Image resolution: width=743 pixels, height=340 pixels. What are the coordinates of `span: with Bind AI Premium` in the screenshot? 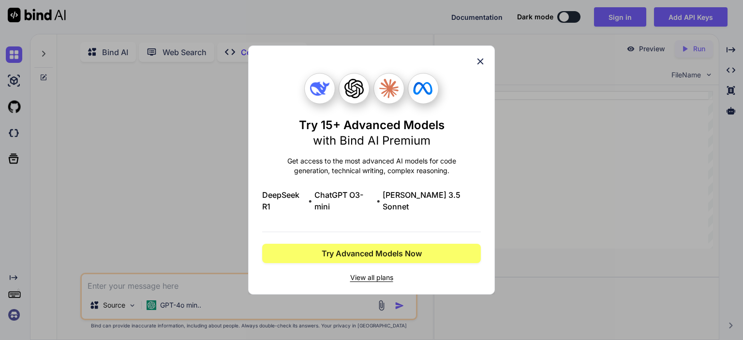 It's located at (372, 140).